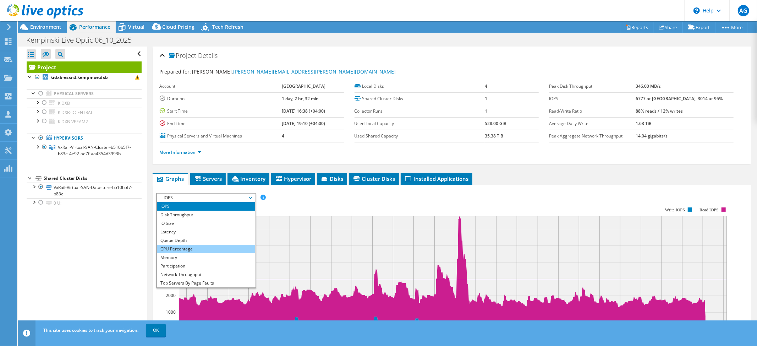 This screenshot has height=346, width=757. I want to click on span: Cloud Pricing, so click(178, 27).